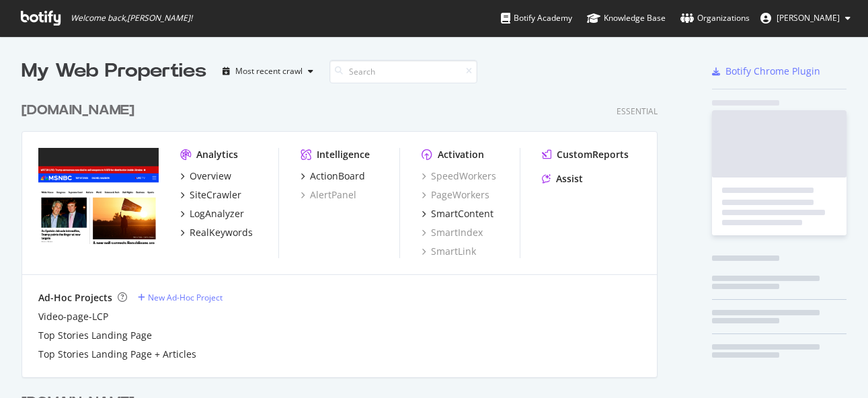  Describe the element at coordinates (403, 71) in the screenshot. I see `input: Search` at that location.